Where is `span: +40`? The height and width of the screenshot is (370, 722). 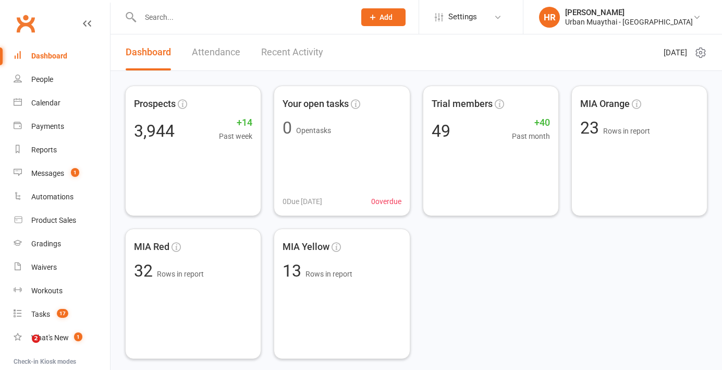 span: +40 is located at coordinates (531, 122).